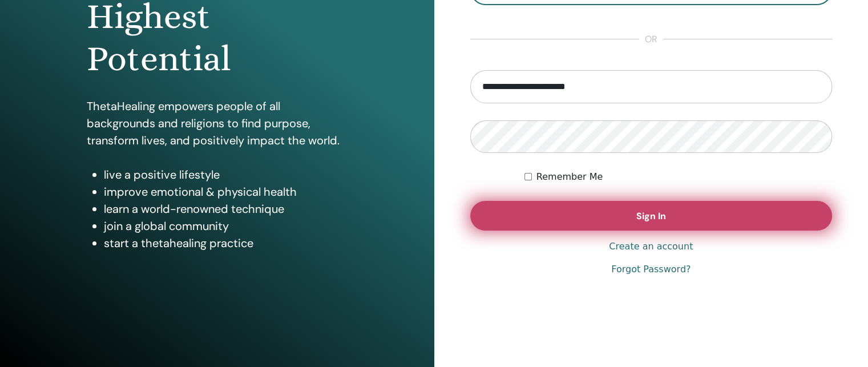 The height and width of the screenshot is (367, 868). What do you see at coordinates (651, 270) in the screenshot?
I see `a: Forgot Password?` at bounding box center [651, 270].